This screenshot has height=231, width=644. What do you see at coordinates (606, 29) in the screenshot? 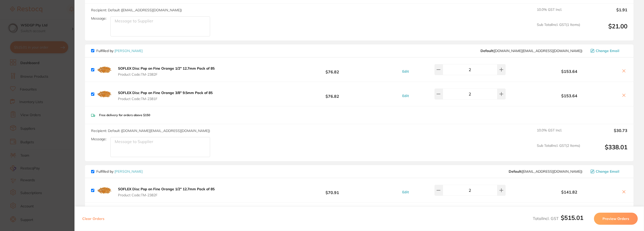
I see `output: $21.00` at bounding box center [606, 29].